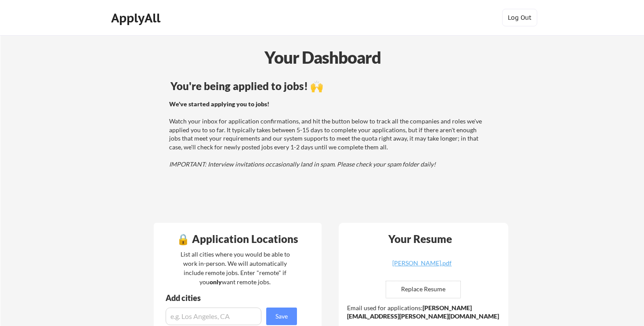 This screenshot has width=644, height=326. Describe the element at coordinates (137, 18) in the screenshot. I see `div: ApplyAll` at that location.